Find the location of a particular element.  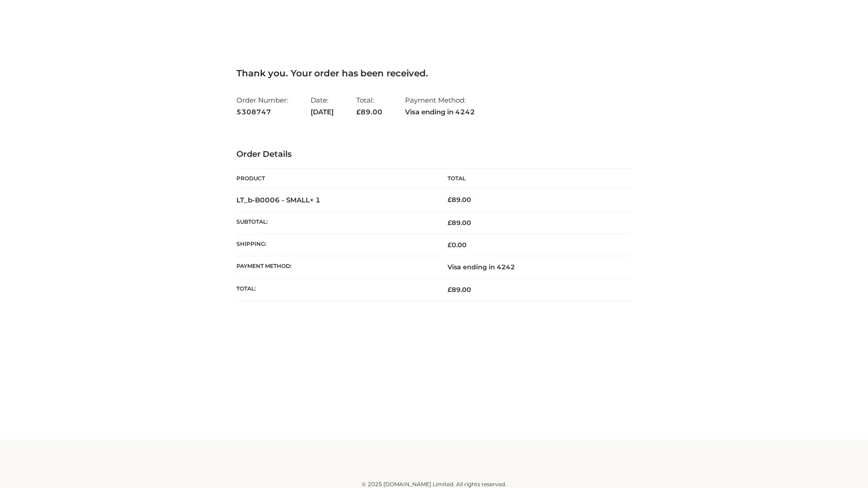

strong: × 1 is located at coordinates (315, 200).